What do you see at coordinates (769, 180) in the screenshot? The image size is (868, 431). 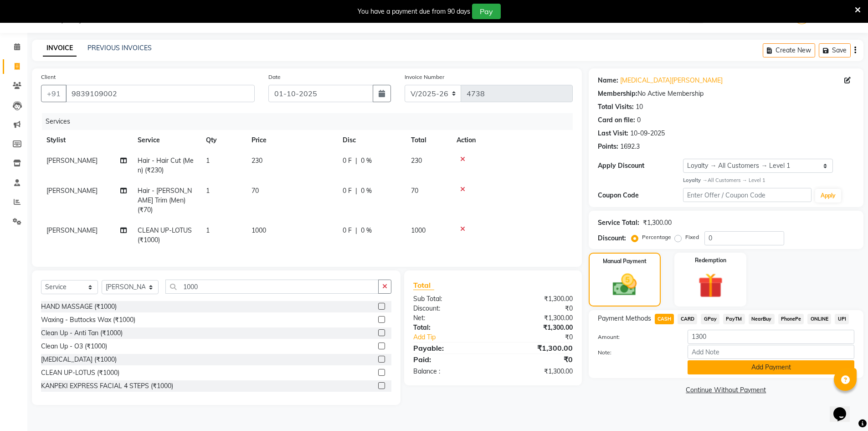 I see `div: All Customers → Level 1` at bounding box center [769, 180].